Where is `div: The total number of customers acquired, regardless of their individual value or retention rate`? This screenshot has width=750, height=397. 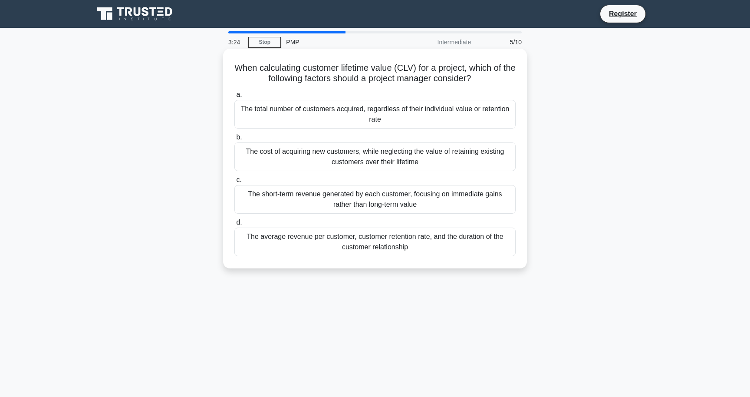 div: The total number of customers acquired, regardless of their individual value or retention rate is located at coordinates (375, 114).